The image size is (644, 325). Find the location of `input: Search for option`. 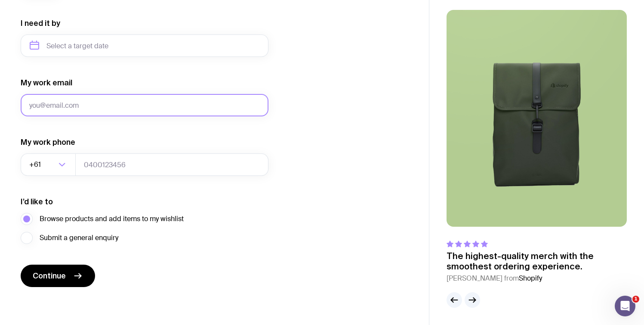

input: Search for option is located at coordinates (49, 164).